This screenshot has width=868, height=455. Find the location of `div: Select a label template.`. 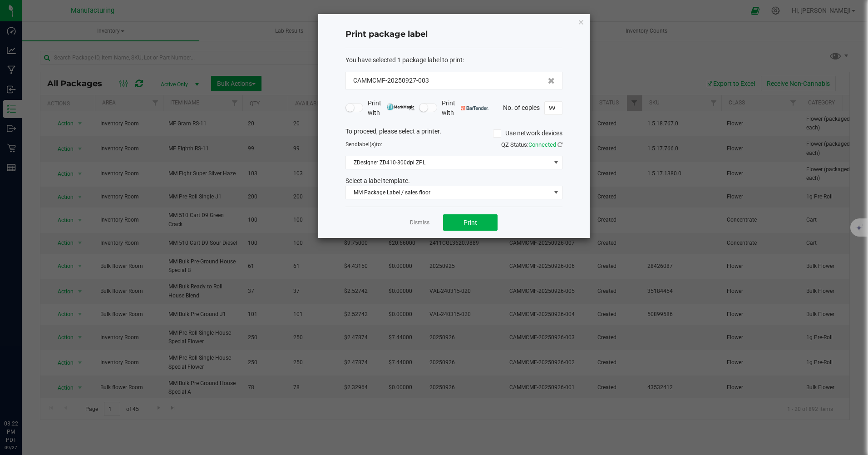

div: Select a label template. is located at coordinates (454, 181).